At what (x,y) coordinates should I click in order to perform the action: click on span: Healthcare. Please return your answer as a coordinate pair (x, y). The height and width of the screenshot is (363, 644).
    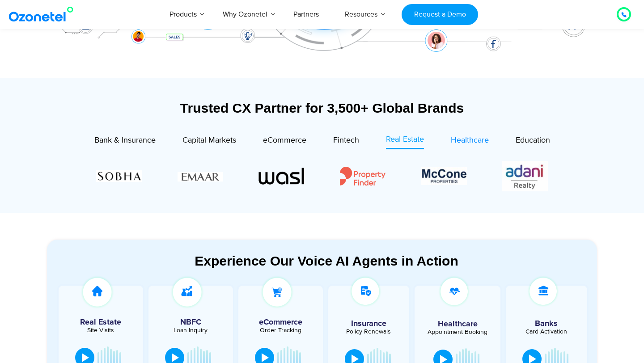
    Looking at the image, I should click on (470, 140).